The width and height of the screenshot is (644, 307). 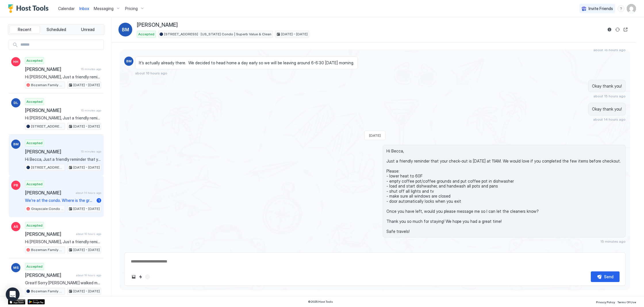 I want to click on a: App Store, so click(x=17, y=302).